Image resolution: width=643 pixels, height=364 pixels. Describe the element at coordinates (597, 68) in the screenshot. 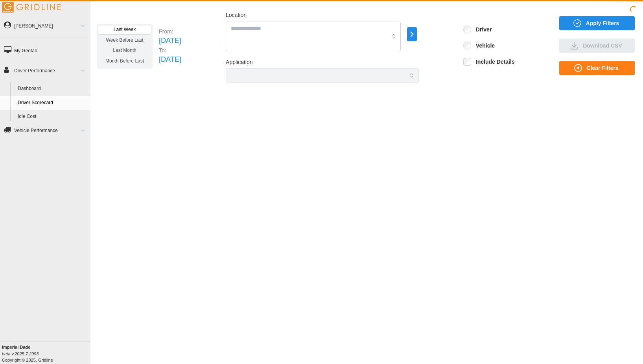

I see `button: Clear Filters` at that location.